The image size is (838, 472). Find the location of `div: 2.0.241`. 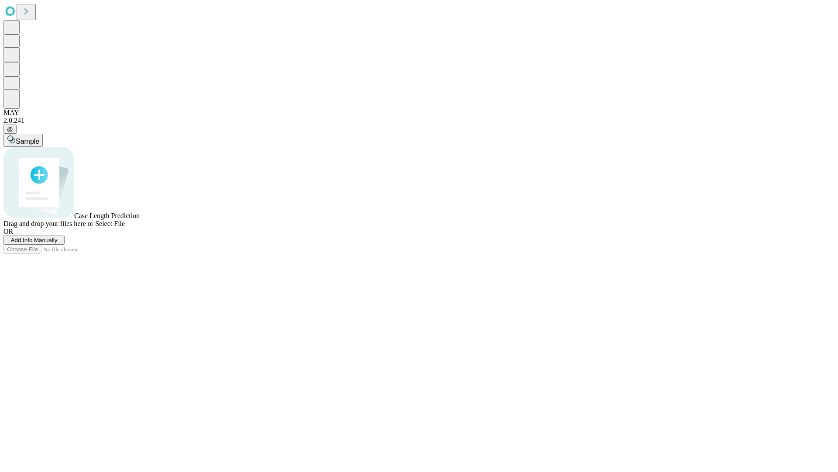

div: 2.0.241 is located at coordinates (419, 121).